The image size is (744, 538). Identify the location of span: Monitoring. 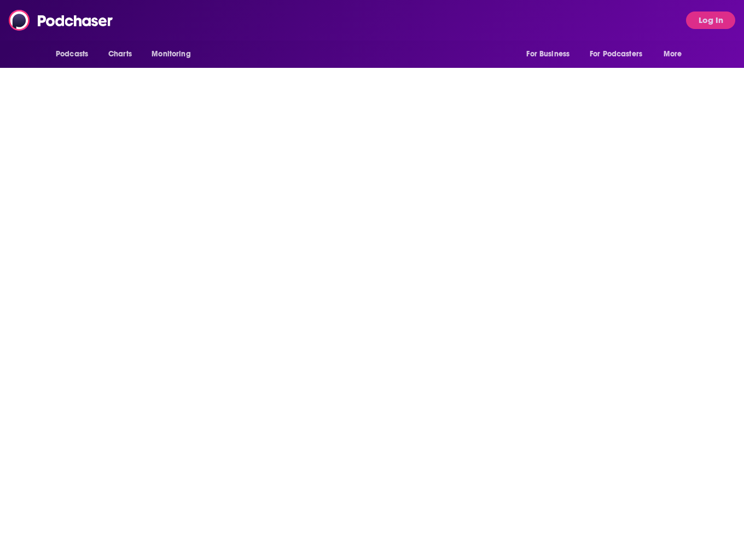
(171, 54).